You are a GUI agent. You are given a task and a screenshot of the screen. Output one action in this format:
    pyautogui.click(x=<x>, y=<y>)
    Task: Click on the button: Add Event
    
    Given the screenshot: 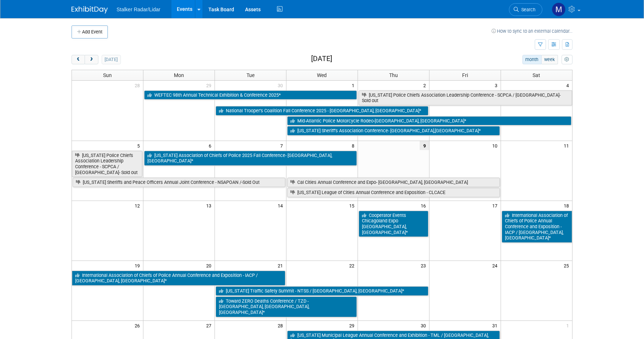 What is the action you would take?
    pyautogui.click(x=90, y=32)
    